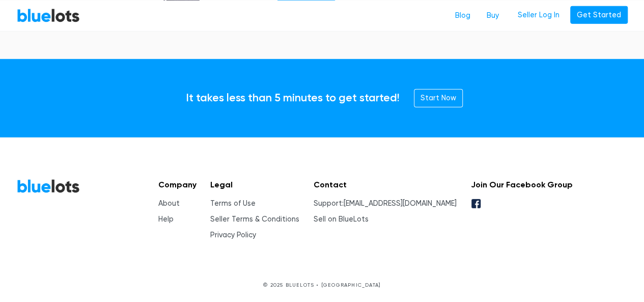  I want to click on a: Help, so click(166, 219).